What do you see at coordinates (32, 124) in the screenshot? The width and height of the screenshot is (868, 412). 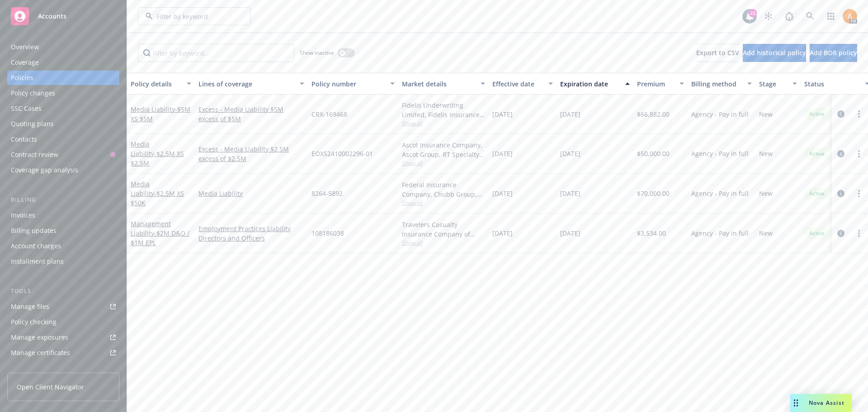 I see `div: Quoting plans` at bounding box center [32, 124].